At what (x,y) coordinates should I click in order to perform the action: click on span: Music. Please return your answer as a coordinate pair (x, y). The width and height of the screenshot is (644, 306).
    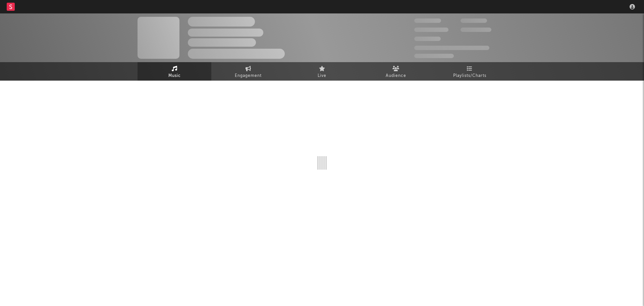
    Looking at the image, I should click on (174, 76).